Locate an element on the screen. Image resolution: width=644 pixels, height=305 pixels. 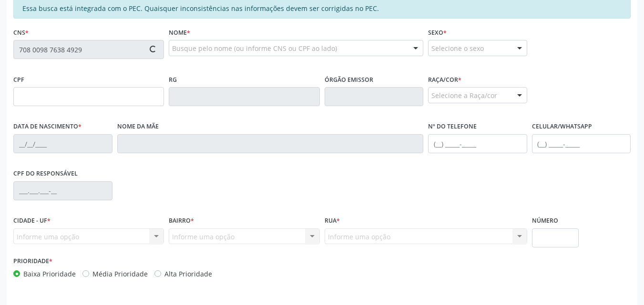
label: Órgão emissor is located at coordinates (349, 80).